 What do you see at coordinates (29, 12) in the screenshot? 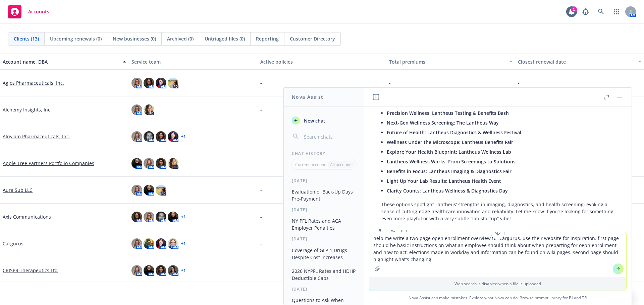
I see `a: Accounts` at bounding box center [29, 12].